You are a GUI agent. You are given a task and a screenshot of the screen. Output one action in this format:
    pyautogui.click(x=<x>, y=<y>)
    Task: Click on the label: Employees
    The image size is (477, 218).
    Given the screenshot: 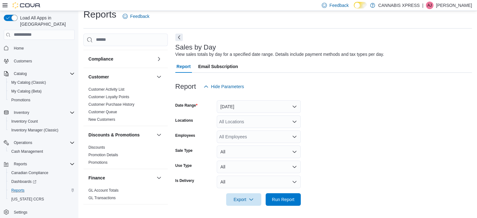 What is the action you would take?
    pyautogui.click(x=185, y=136)
    